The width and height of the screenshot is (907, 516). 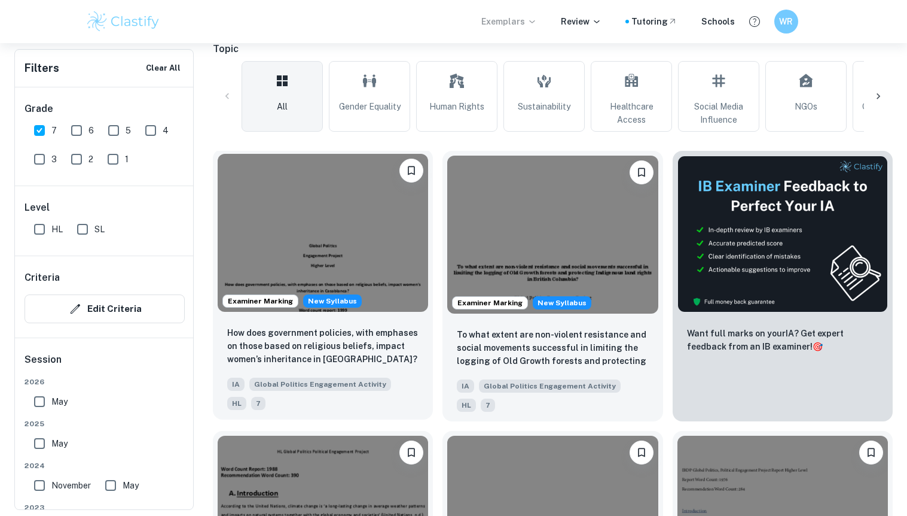 What do you see at coordinates (323, 346) in the screenshot?
I see `p: How does government policies, with emphases on those based on religious beliefs, impact women’s i...` at bounding box center [323, 346].